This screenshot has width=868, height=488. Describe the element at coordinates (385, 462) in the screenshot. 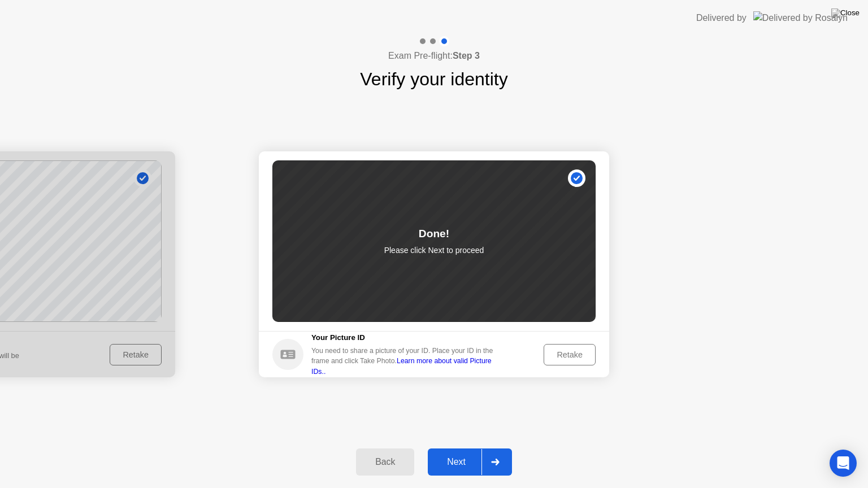

I see `div: Back` at that location.